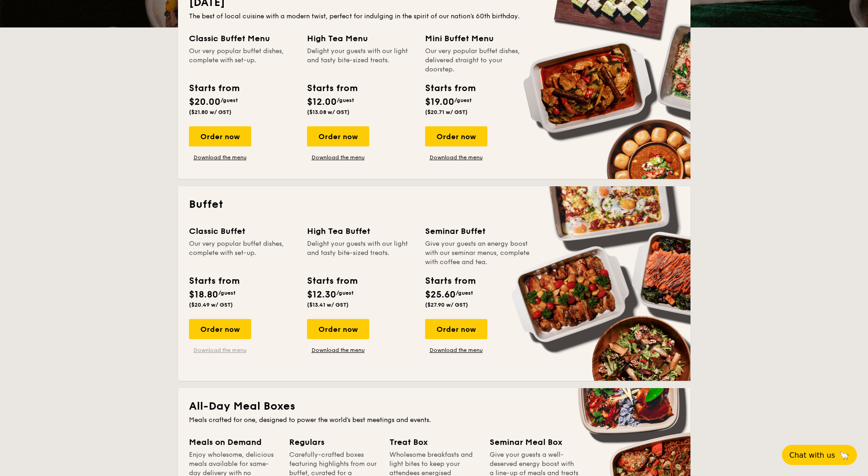 The height and width of the screenshot is (476, 868). What do you see at coordinates (242, 232) in the screenshot?
I see `div: Classic Buffet` at bounding box center [242, 232].